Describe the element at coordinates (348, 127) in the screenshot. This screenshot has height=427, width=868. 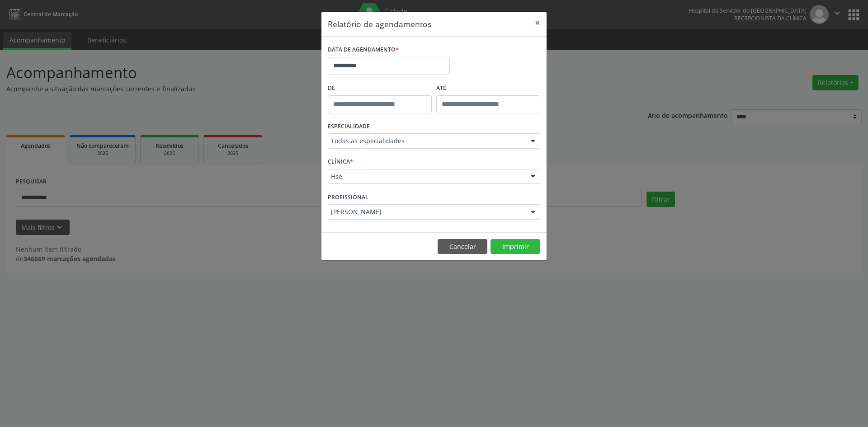
I see `label: ESPECIALIDADE` at that location.